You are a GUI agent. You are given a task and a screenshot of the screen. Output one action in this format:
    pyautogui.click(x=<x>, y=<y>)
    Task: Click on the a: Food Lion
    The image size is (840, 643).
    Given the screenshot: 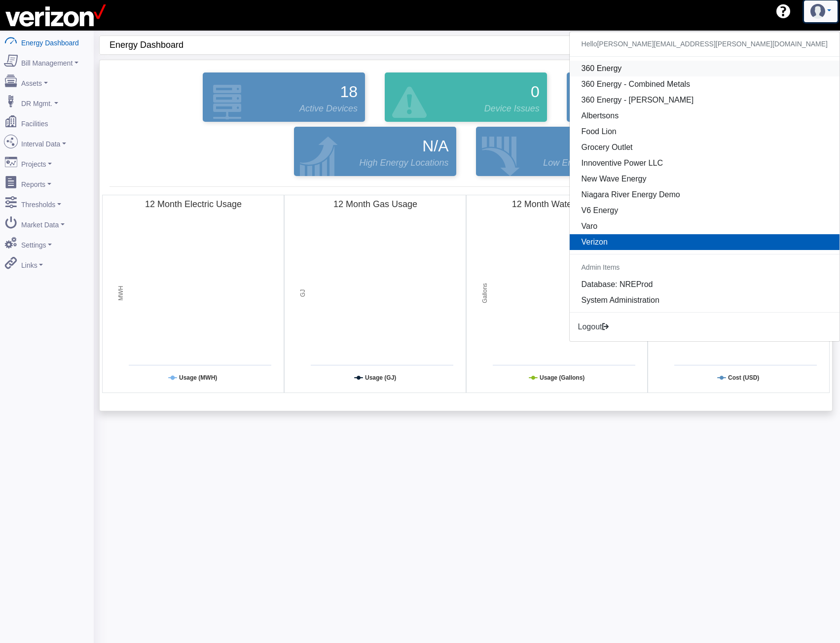 What is the action you would take?
    pyautogui.click(x=704, y=132)
    